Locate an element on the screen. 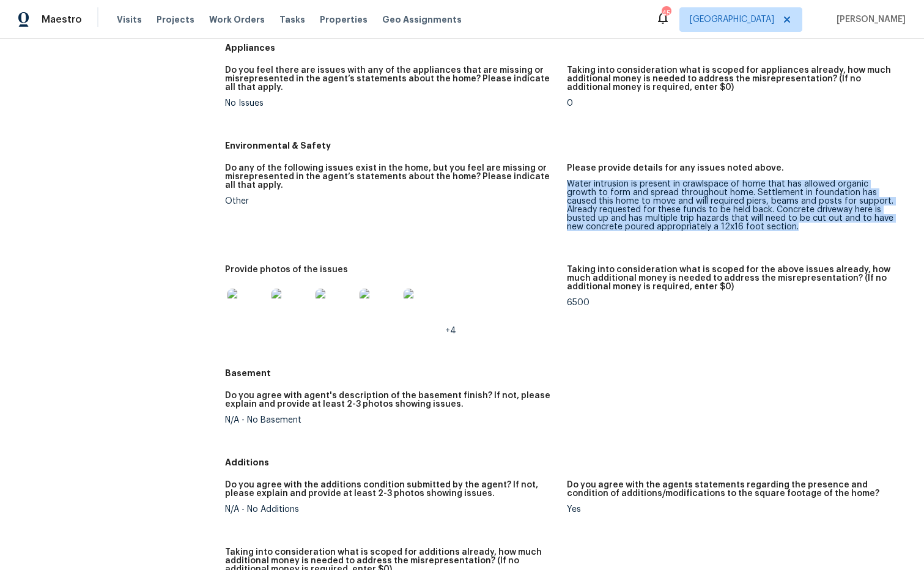 This screenshot has width=924, height=570. h5: Do you agree with the agents statements regarding the presence and condition of additions/modific... is located at coordinates (733, 489).